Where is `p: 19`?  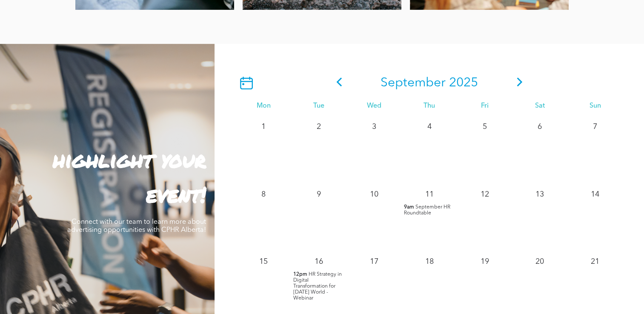 p: 19 is located at coordinates (484, 261).